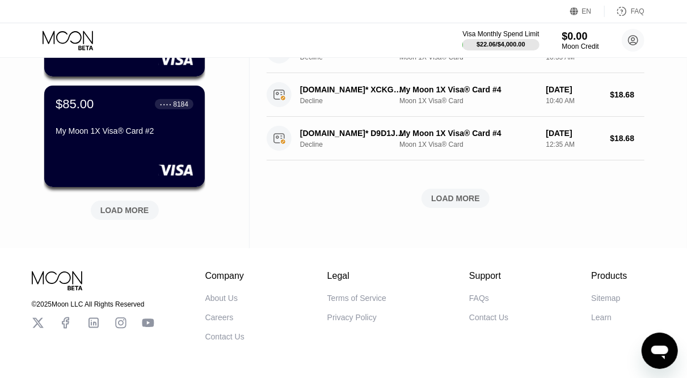  I want to click on div: Privacy Policy, so click(352, 318).